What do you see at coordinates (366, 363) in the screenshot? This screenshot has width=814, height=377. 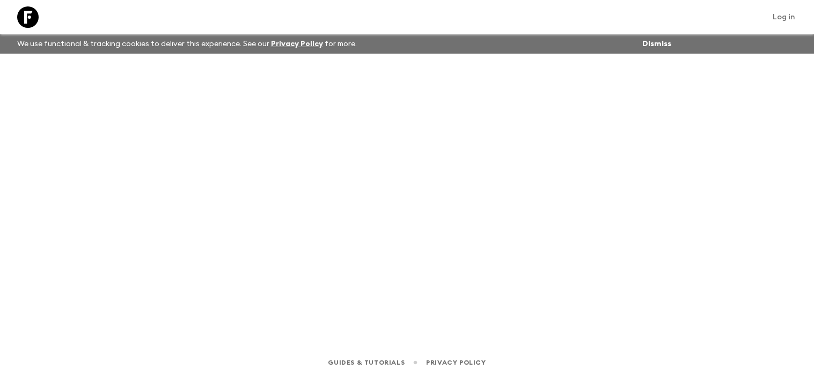 I see `a: Guides & Tutorials` at bounding box center [366, 363].